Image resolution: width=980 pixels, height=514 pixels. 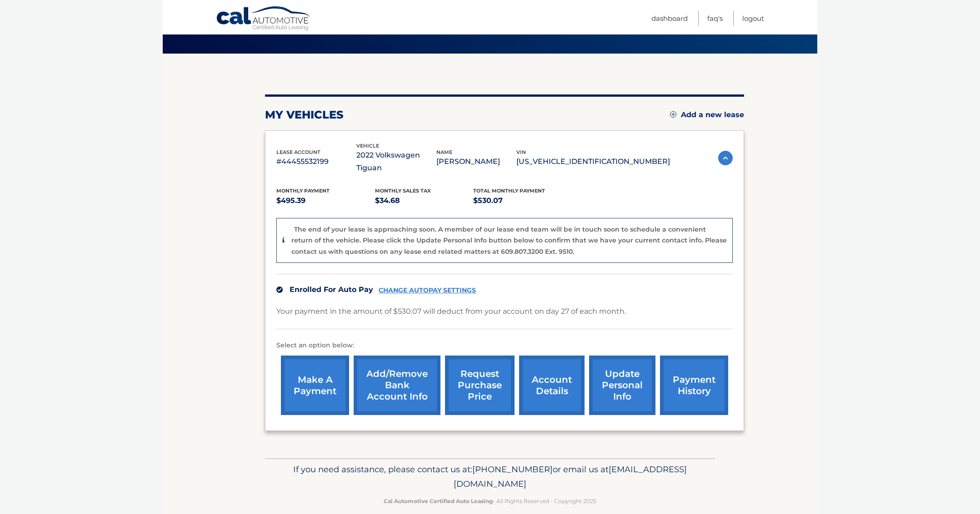 What do you see at coordinates (509, 191) in the screenshot?
I see `span: Total Monthly Payment` at bounding box center [509, 191].